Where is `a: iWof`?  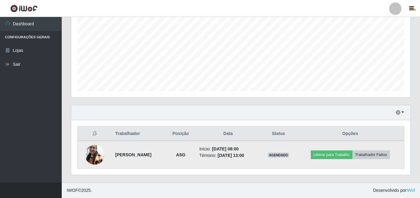
a: iWof is located at coordinates (411, 190).